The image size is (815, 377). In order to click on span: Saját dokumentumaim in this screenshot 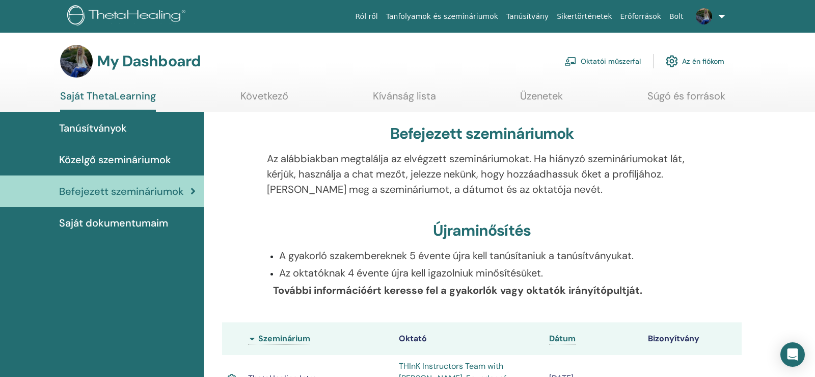, I will do `click(114, 223)`.